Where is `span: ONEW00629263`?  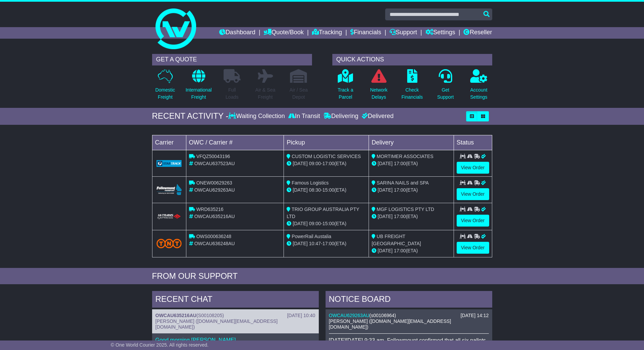
span: ONEW00629263 is located at coordinates (214, 183).